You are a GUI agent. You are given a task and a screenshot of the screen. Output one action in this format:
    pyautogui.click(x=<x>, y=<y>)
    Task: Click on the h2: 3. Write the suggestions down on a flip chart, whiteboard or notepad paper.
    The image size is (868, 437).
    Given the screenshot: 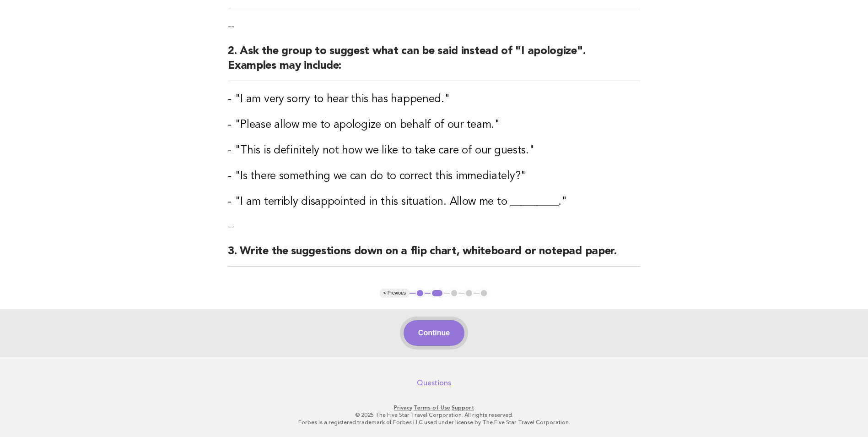 What is the action you would take?
    pyautogui.click(x=434, y=255)
    